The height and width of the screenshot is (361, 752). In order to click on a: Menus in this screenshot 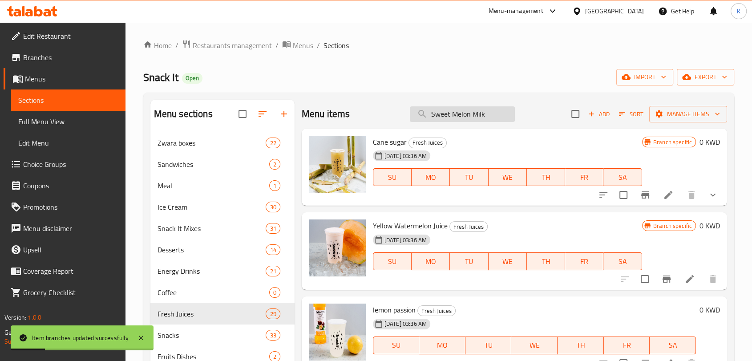, I will do `click(298, 45)`.